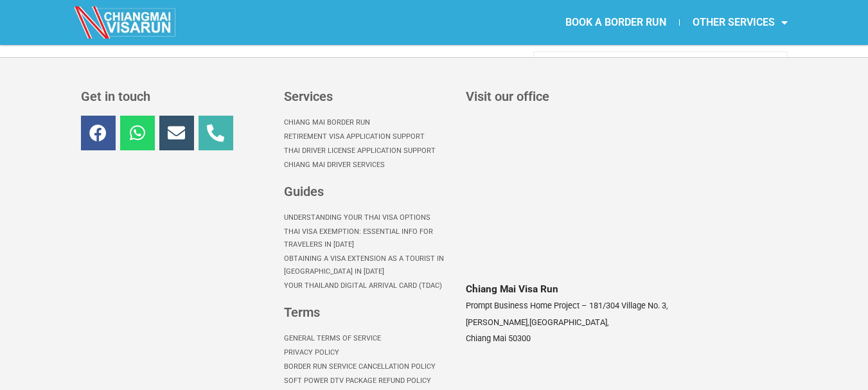 This screenshot has height=390, width=868. What do you see at coordinates (368, 192) in the screenshot?
I see `h3: Guides` at bounding box center [368, 192].